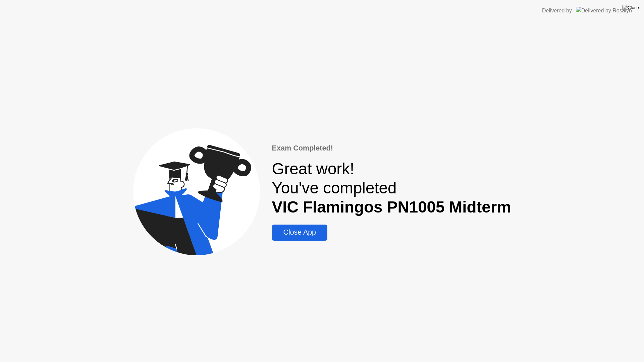 The height and width of the screenshot is (362, 644). I want to click on img: Delivered by Rosalyn, so click(604, 10).